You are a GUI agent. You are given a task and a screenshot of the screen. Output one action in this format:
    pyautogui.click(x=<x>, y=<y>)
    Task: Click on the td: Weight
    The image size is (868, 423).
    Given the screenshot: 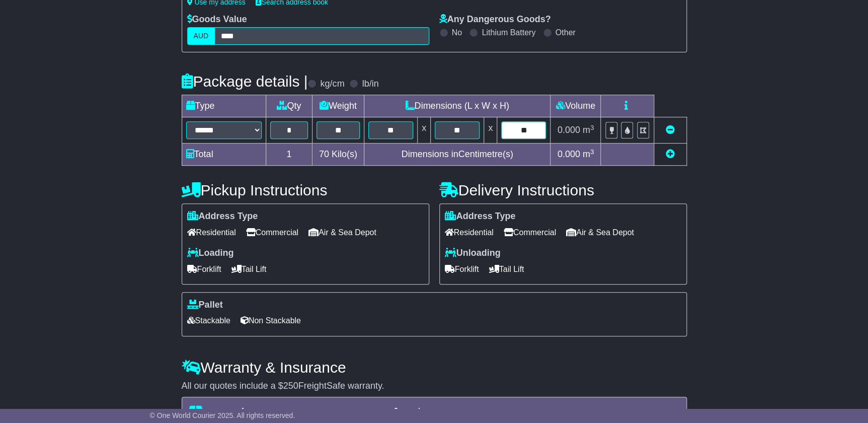 What is the action you would take?
    pyautogui.click(x=338, y=106)
    